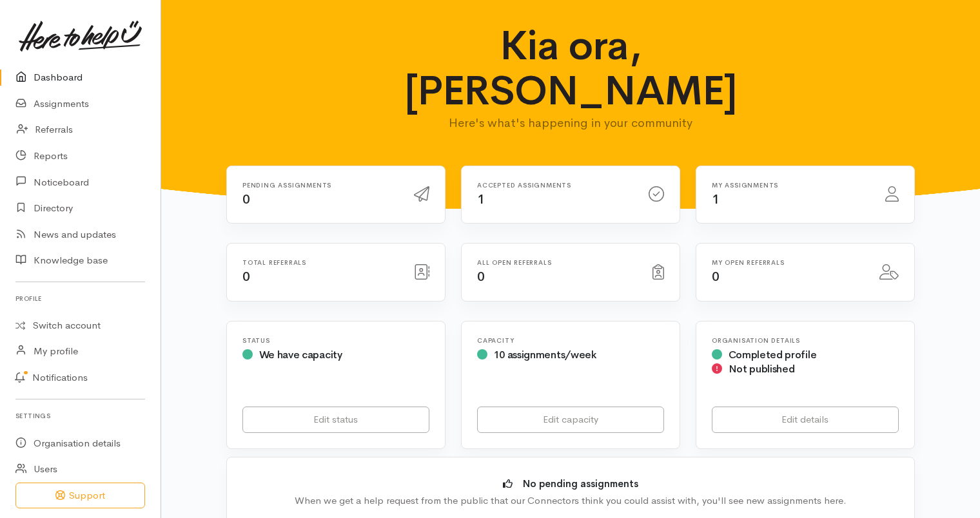 The image size is (980, 518). What do you see at coordinates (790, 185) in the screenshot?
I see `h6: My assignments` at bounding box center [790, 185].